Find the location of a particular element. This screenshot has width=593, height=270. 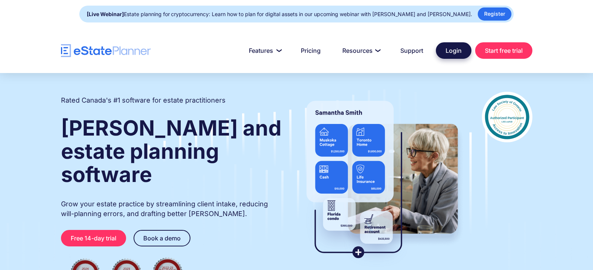

h2: Rated Canada's #1 software for estate practitioners is located at coordinates (143, 100).